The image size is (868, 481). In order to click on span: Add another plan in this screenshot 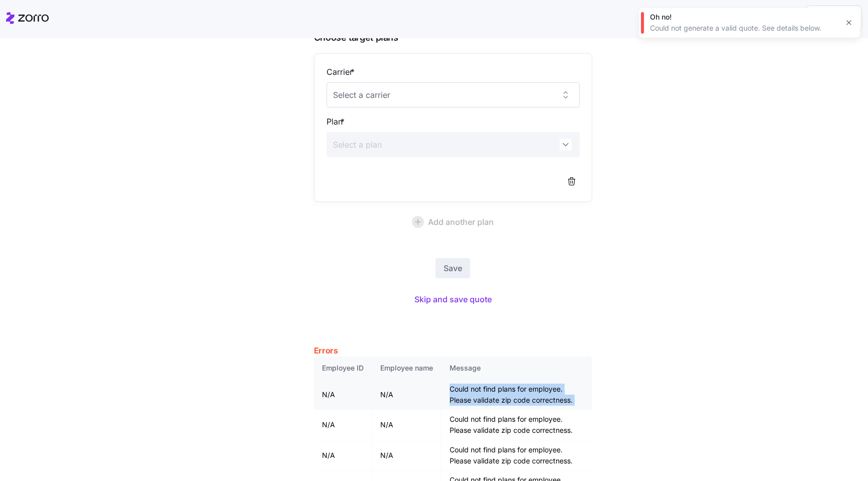, I will do `click(460, 222)`.